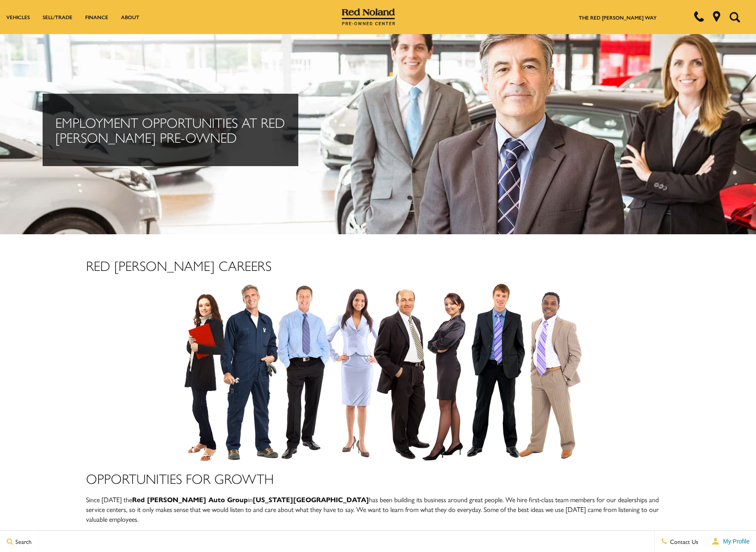  Describe the element at coordinates (735, 17) in the screenshot. I see `button: Open the search field` at that location.